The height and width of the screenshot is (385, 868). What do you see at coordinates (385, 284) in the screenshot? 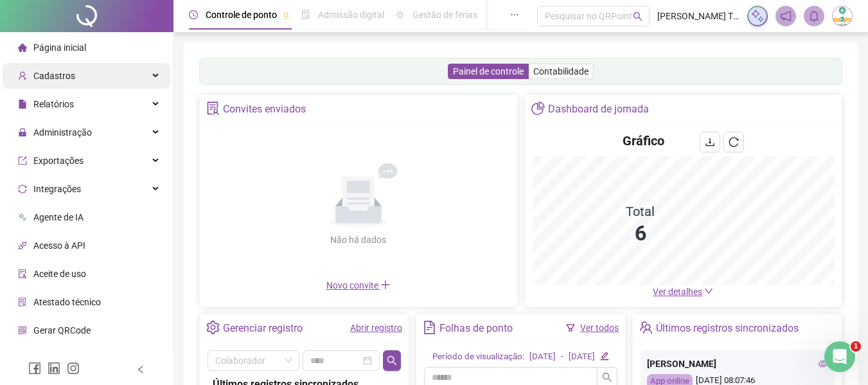
I see `span: plus` at bounding box center [385, 284].